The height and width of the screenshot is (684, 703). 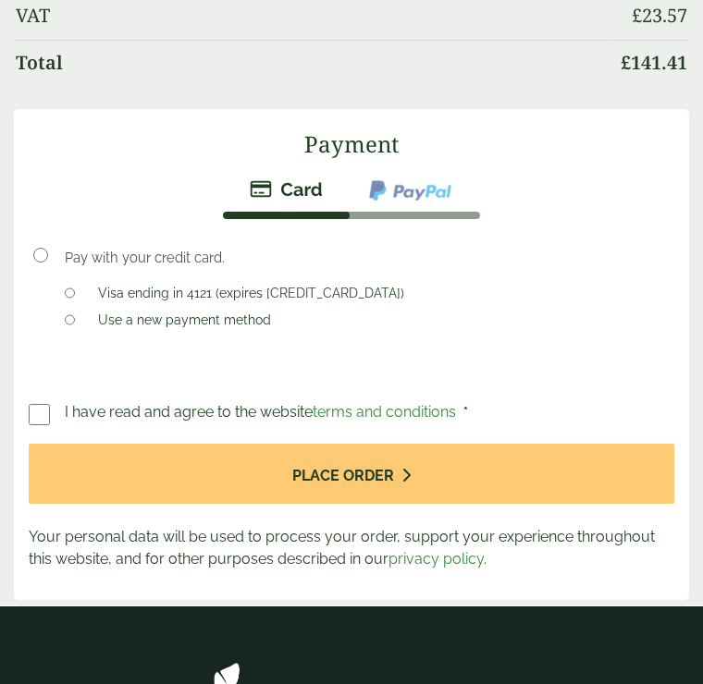 What do you see at coordinates (363, 258) in the screenshot?
I see `p: Pay with your credit card.` at bounding box center [363, 258].